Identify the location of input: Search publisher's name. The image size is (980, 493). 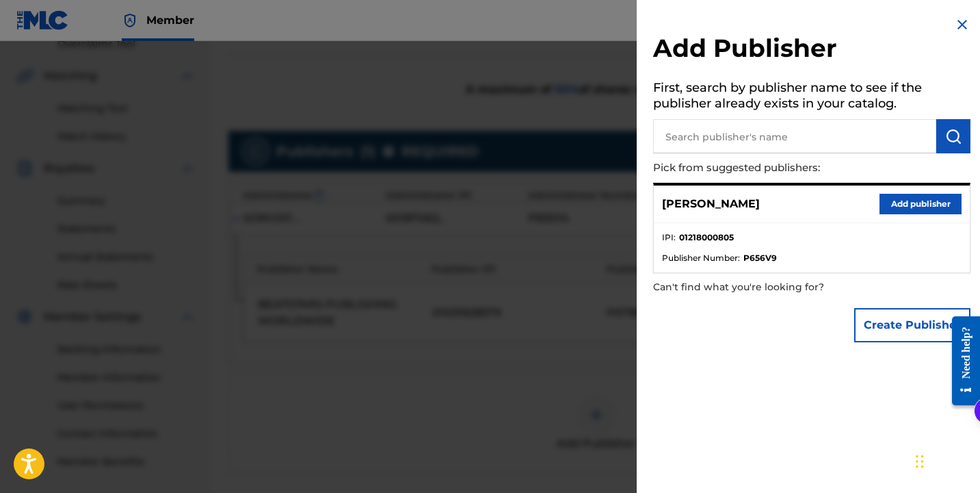
(795, 136).